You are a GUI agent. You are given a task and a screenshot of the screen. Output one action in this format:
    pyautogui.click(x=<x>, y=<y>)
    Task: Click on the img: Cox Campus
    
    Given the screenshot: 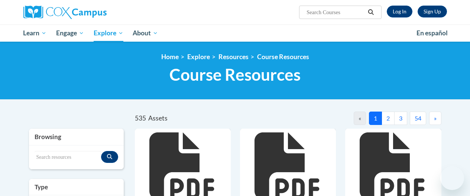 What is the action you would take?
    pyautogui.click(x=65, y=12)
    